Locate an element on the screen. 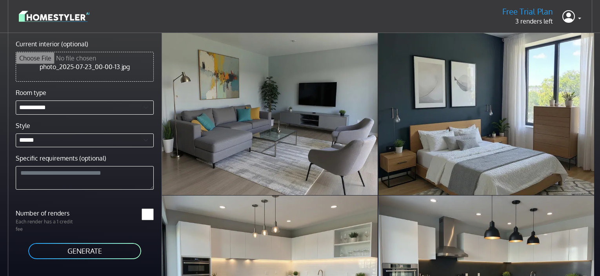  h5: Free Trial Plan is located at coordinates (528, 11).